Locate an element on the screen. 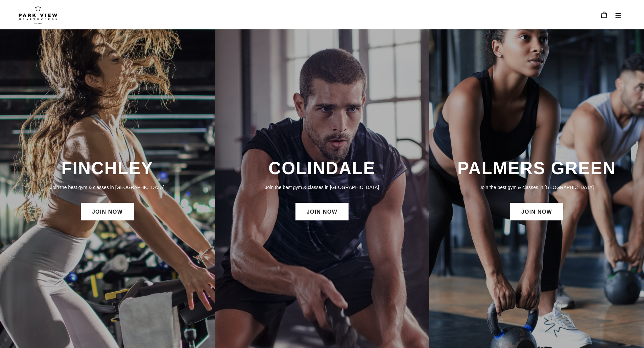 Image resolution: width=644 pixels, height=348 pixels. a: JOIN NOW: Finchley Membership is located at coordinates (107, 211).